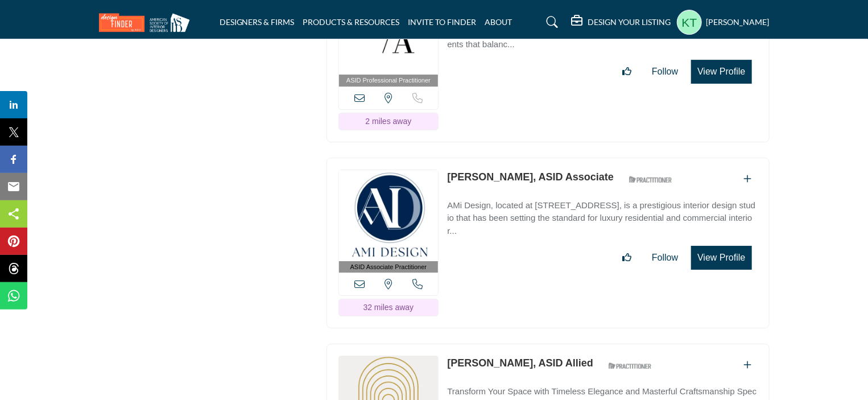 This screenshot has height=400, width=868. What do you see at coordinates (388, 121) in the screenshot?
I see `span: 2 miles away` at bounding box center [388, 121].